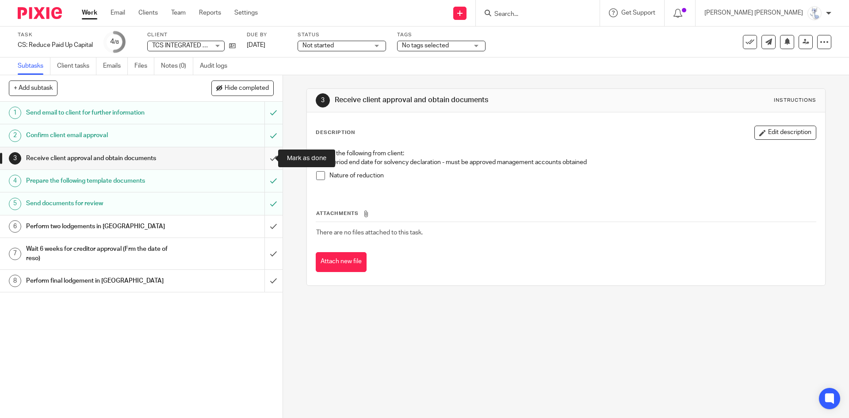 This screenshot has width=849, height=418. What do you see at coordinates (815, 13) in the screenshot?
I see `img: images.jfif` at bounding box center [815, 13].